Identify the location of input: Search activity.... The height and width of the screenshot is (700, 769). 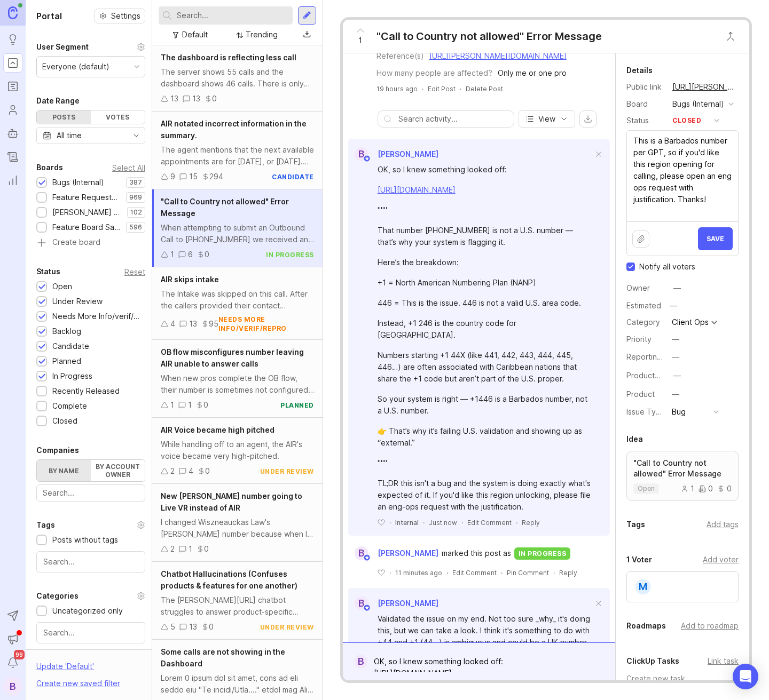
(453, 119).